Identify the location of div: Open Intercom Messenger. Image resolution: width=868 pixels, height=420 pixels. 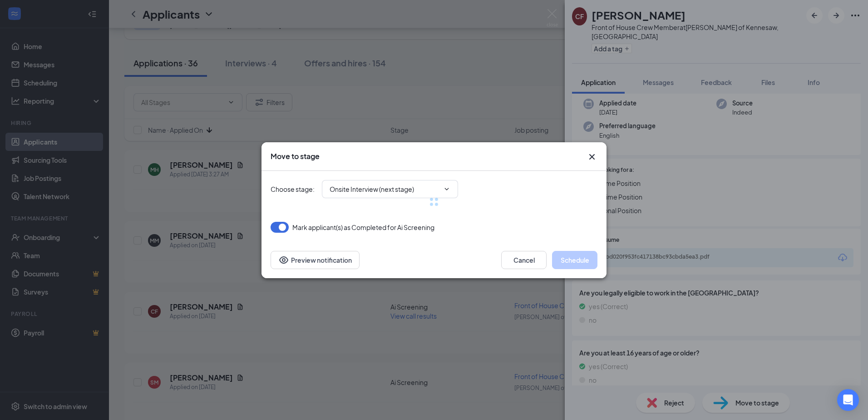
(848, 400).